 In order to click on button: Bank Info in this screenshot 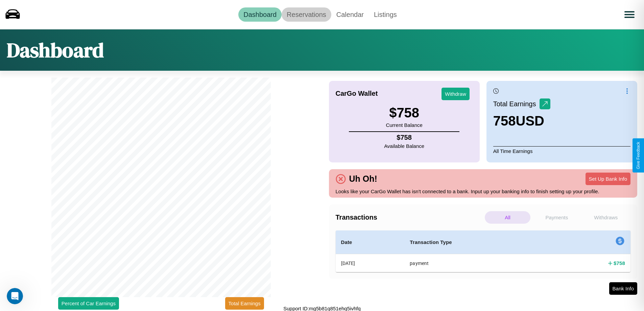, I will do `click(623, 289)`.